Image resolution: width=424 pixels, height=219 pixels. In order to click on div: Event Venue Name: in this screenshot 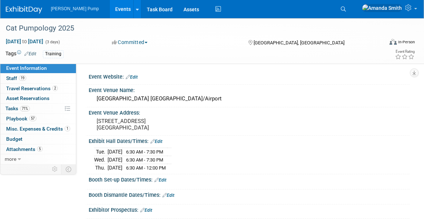, I will do `click(249, 89)`.